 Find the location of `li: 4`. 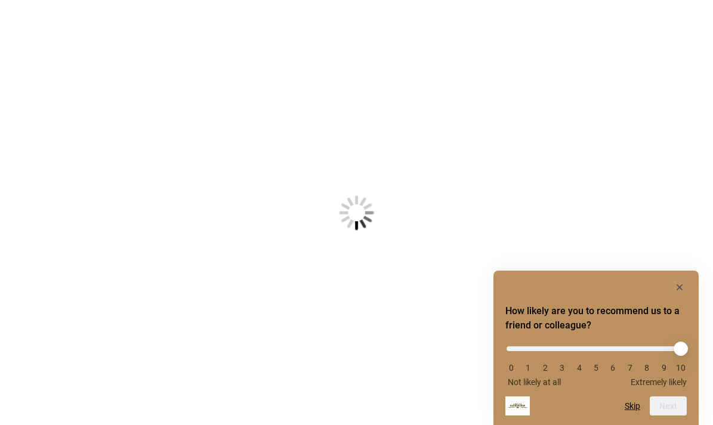

li: 4 is located at coordinates (579, 368).